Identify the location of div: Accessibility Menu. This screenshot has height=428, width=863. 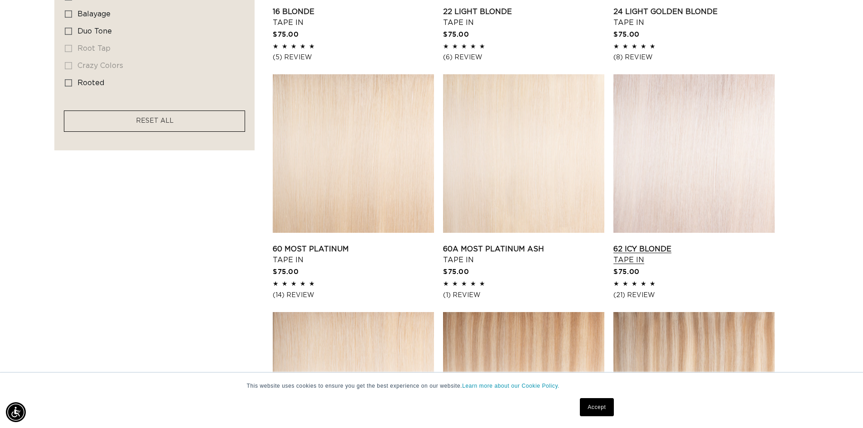
(16, 412).